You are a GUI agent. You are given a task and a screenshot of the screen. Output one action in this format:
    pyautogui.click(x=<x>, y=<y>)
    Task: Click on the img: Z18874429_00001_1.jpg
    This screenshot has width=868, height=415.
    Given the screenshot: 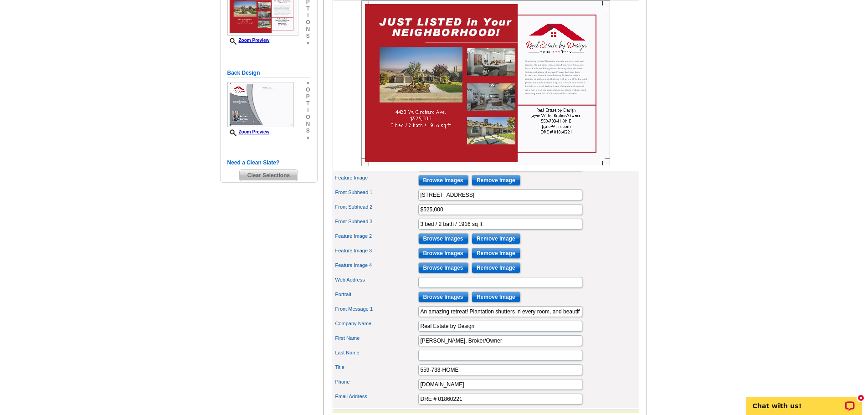 What is the action you would take?
    pyautogui.click(x=486, y=83)
    